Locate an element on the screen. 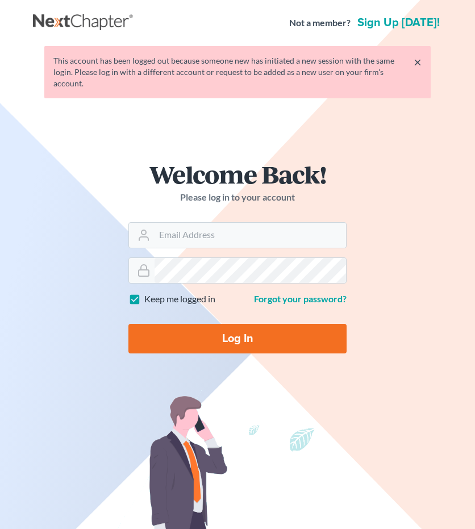 This screenshot has height=529, width=475. input: Email Address is located at coordinates (250, 235).